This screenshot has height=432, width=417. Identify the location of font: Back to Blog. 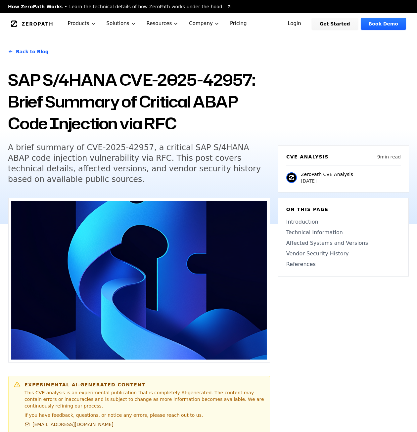
(32, 52).